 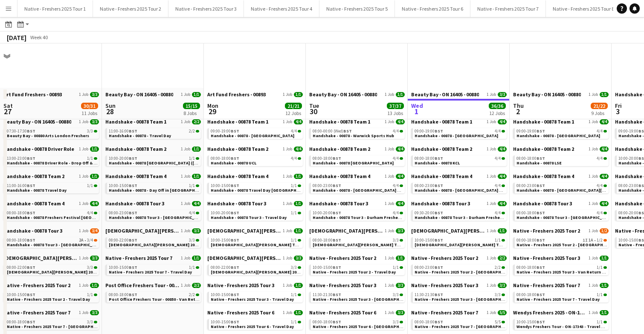 What do you see at coordinates (459, 94) in the screenshot?
I see `a: Beauty Bay - ON 16405 - 008801 Job3/3` at bounding box center [459, 94].